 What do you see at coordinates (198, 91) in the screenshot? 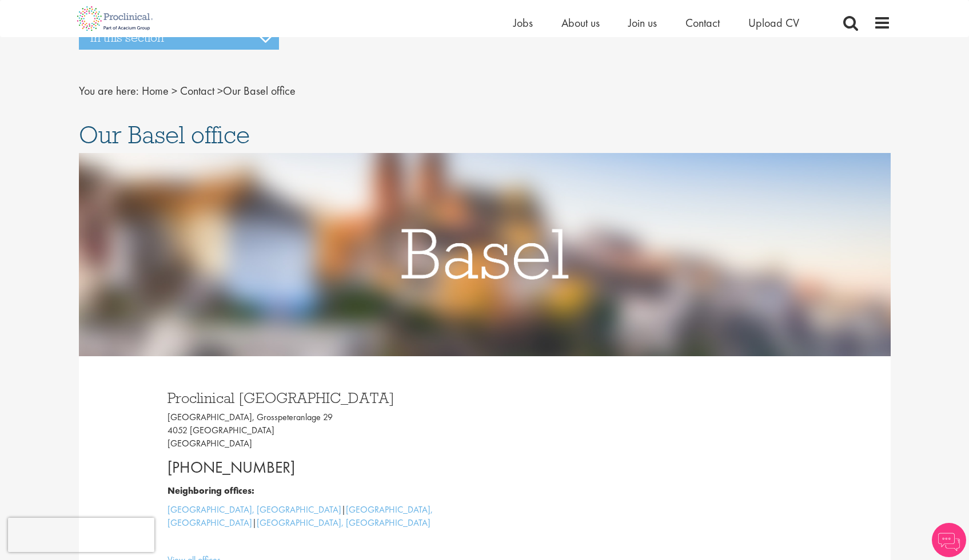
I see `a: breadcrumb link to Contact` at bounding box center [198, 91].